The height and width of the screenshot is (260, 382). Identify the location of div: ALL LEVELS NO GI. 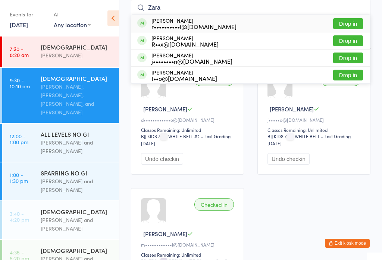
(76, 134).